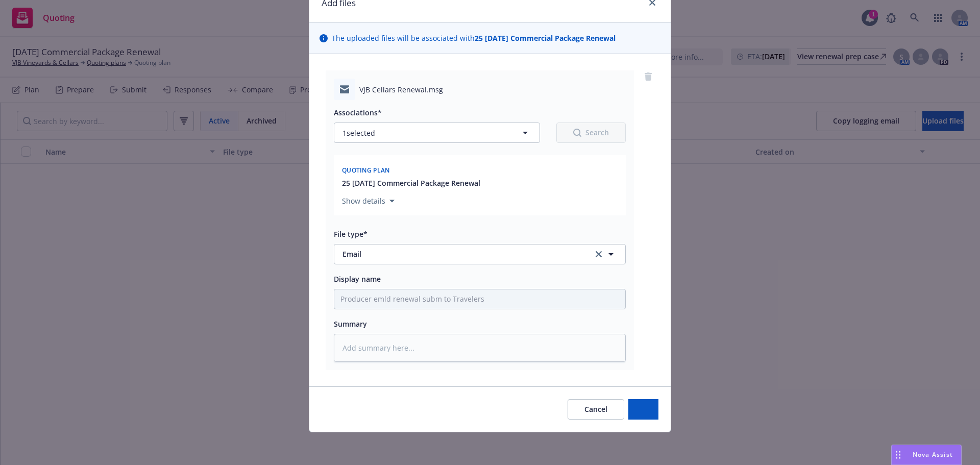  Describe the element at coordinates (351, 234) in the screenshot. I see `span: File type*` at that location.